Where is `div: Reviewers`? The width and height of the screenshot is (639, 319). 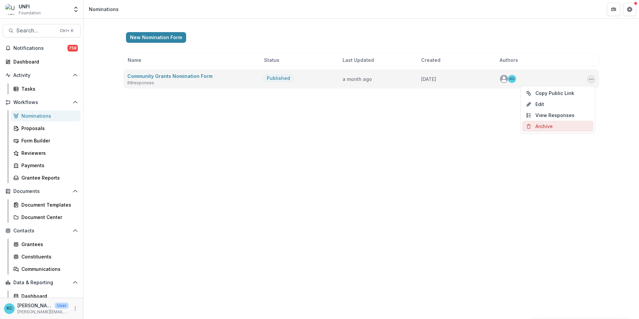
div: Reviewers is located at coordinates (48, 153).